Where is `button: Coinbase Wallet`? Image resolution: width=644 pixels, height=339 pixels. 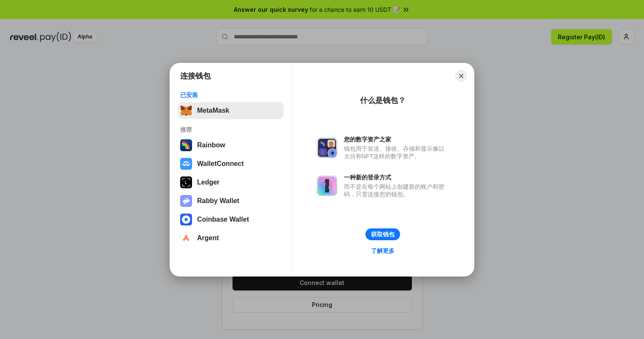 button: Coinbase Wallet is located at coordinates (230, 220).